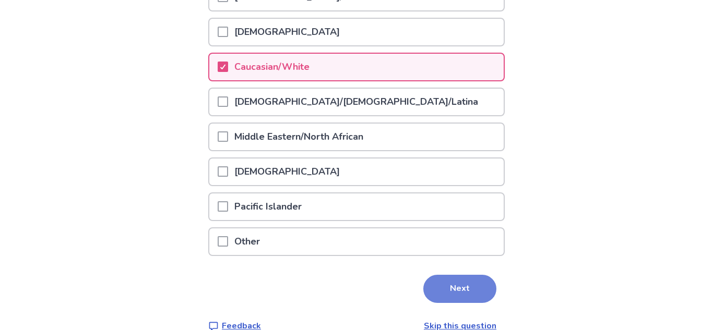  I want to click on p: Middle Eastern/North African, so click(299, 137).